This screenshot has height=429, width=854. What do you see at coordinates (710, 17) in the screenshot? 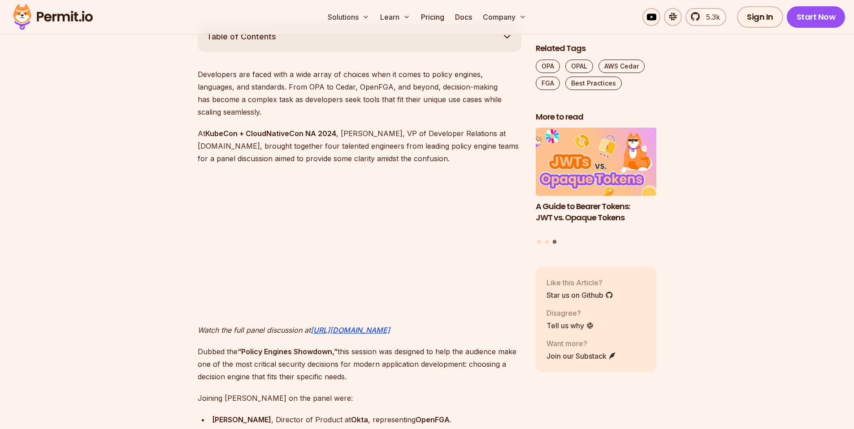
I see `span: 5.3k` at bounding box center [710, 17].